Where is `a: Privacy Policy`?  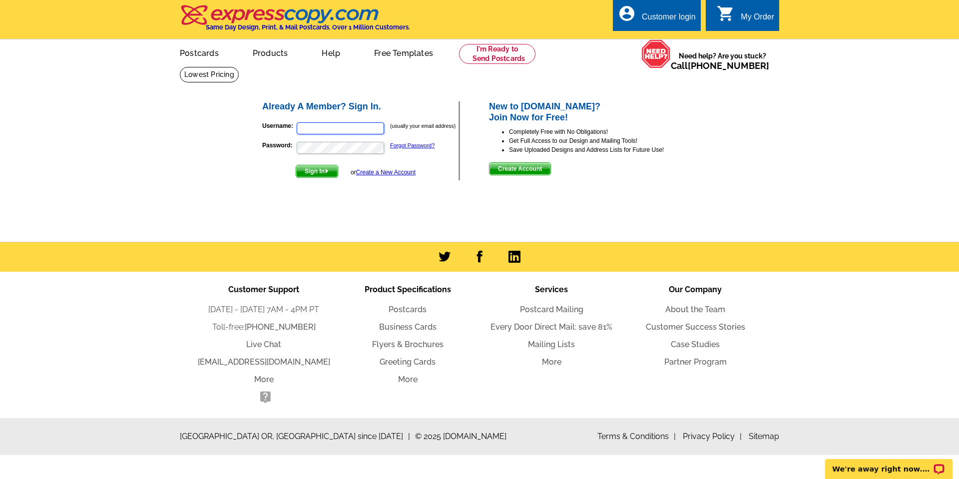 a: Privacy Policy is located at coordinates (712, 436).